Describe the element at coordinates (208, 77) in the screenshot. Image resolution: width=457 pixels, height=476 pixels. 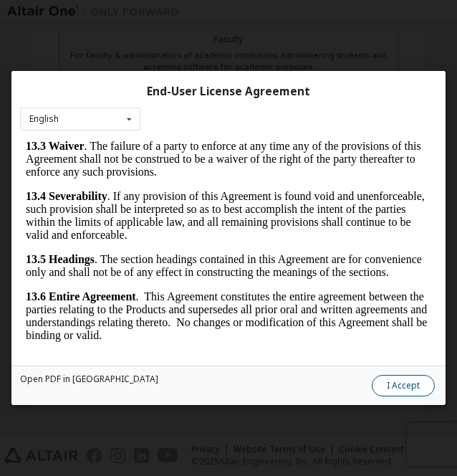
I see `p: . If any provision of this Agreement is found void and unenforceable, such provision shall be int...` at that location.